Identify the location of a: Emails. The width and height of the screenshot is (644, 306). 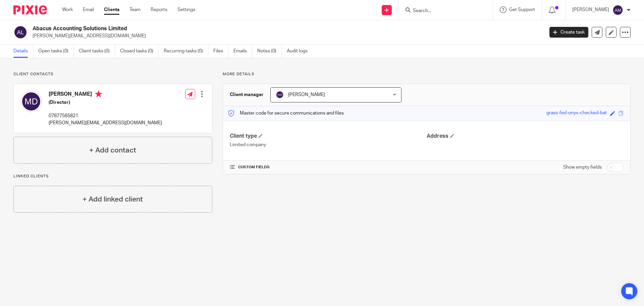
(243, 51).